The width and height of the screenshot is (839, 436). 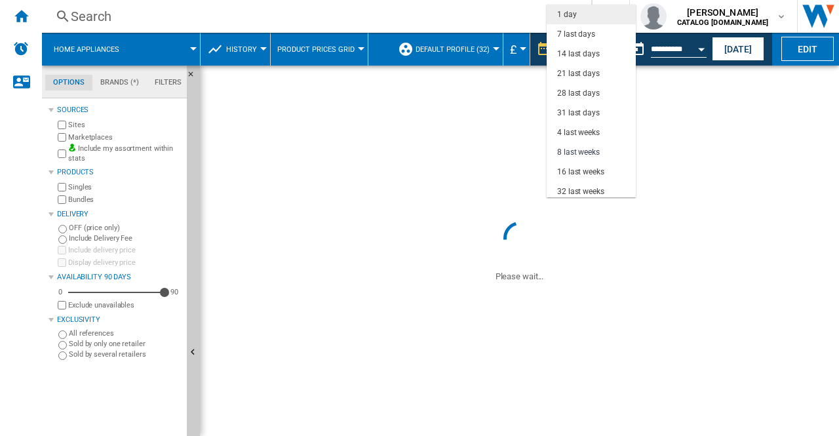 I want to click on div: 8 last weeks, so click(x=578, y=152).